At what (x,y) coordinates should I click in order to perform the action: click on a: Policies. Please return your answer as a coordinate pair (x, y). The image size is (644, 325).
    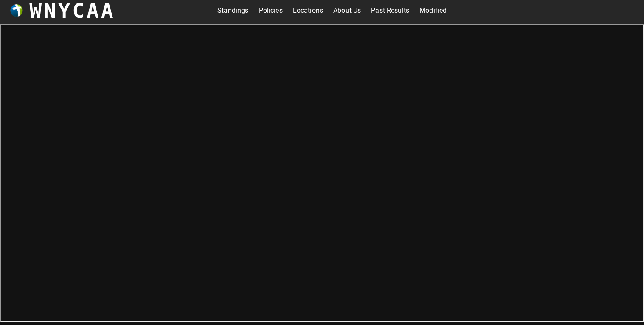
    Looking at the image, I should click on (271, 11).